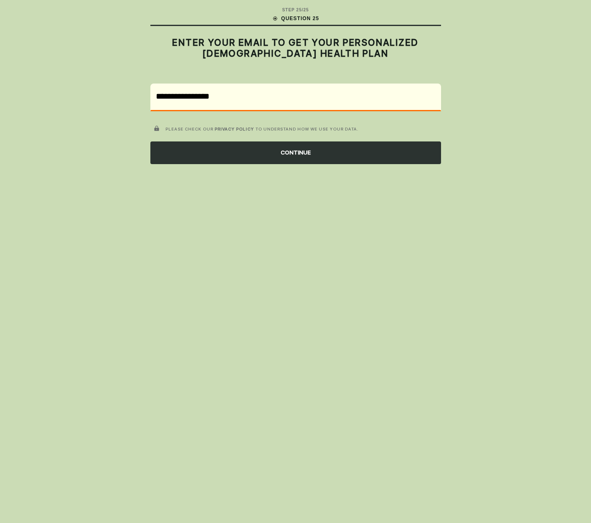 This screenshot has height=523, width=591. What do you see at coordinates (296, 10) in the screenshot?
I see `div: STEP 25 / 25` at bounding box center [296, 10].